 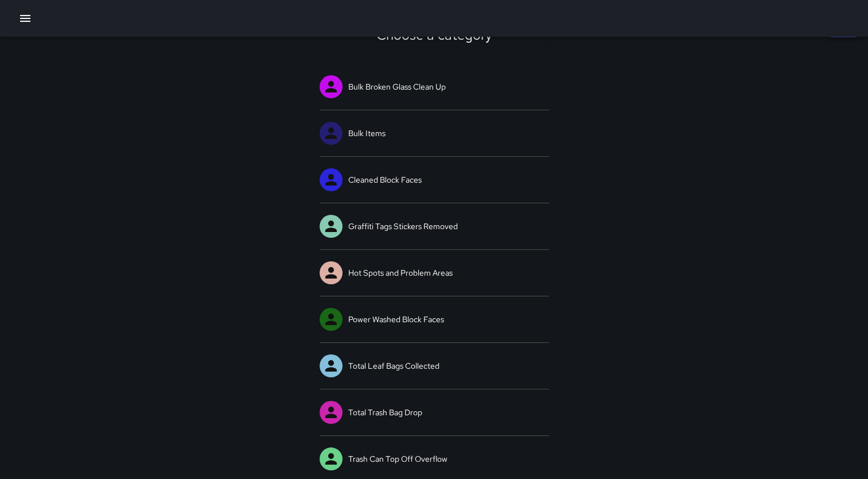 What do you see at coordinates (434, 179) in the screenshot?
I see `a: Cleaned Block Faces` at bounding box center [434, 179].